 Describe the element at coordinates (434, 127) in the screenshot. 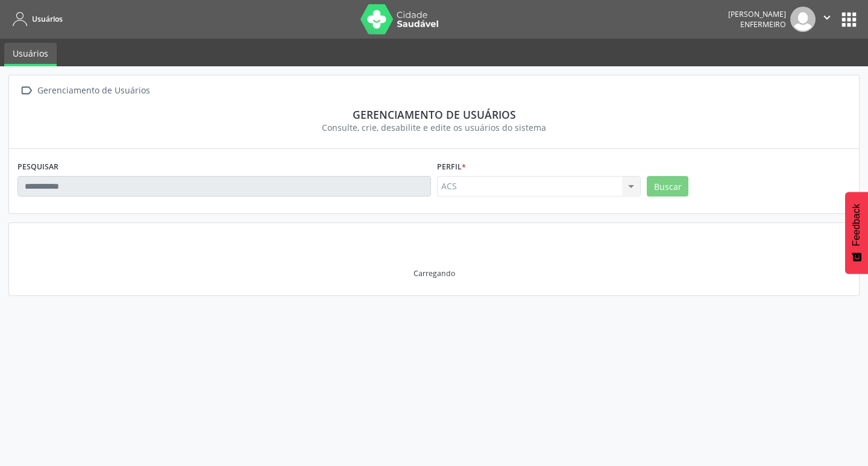

I see `div: Consulte, crie, desabilite e edite os usuários do sistema` at that location.